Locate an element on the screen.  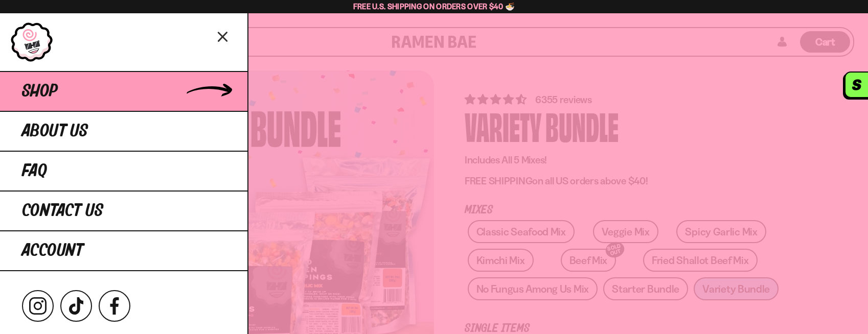
span: Contact Us is located at coordinates (62, 211).